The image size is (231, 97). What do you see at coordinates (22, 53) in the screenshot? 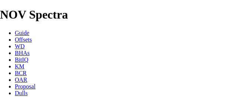
I see `span: BHAs` at bounding box center [22, 53].